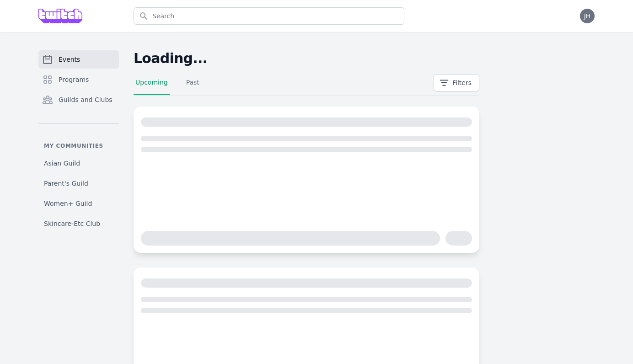  What do you see at coordinates (74, 79) in the screenshot?
I see `span: Programs` at bounding box center [74, 79].